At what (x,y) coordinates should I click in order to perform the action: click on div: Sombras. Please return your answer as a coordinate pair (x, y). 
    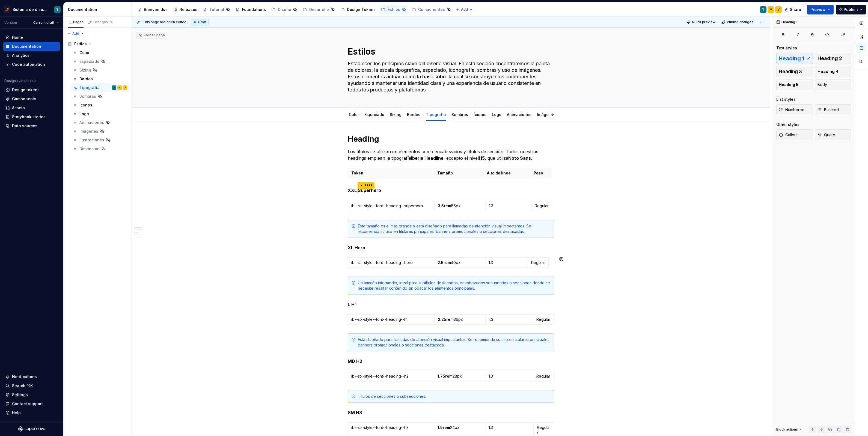
    Looking at the image, I should click on (88, 96).